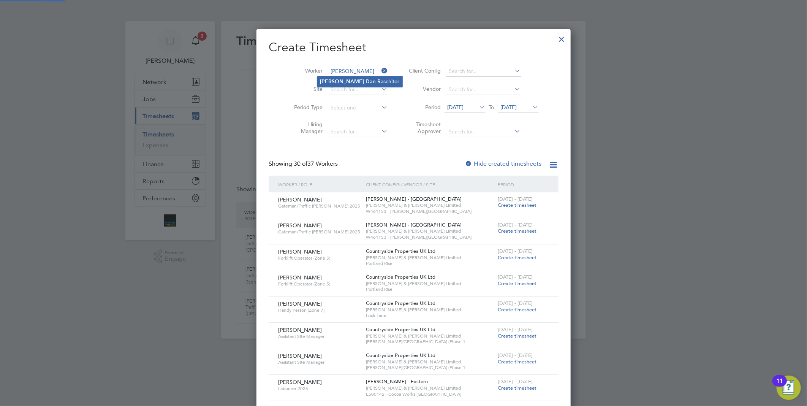  What do you see at coordinates (424, 89) in the screenshot?
I see `label: Vendor` at bounding box center [424, 89].